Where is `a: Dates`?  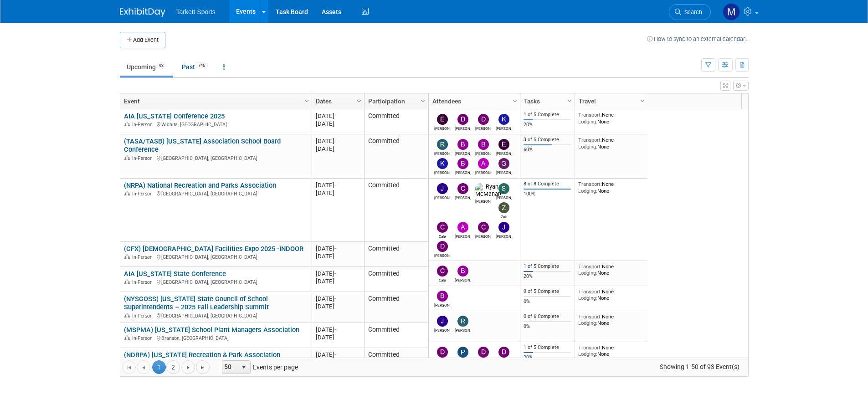
a: Dates is located at coordinates (337, 101).